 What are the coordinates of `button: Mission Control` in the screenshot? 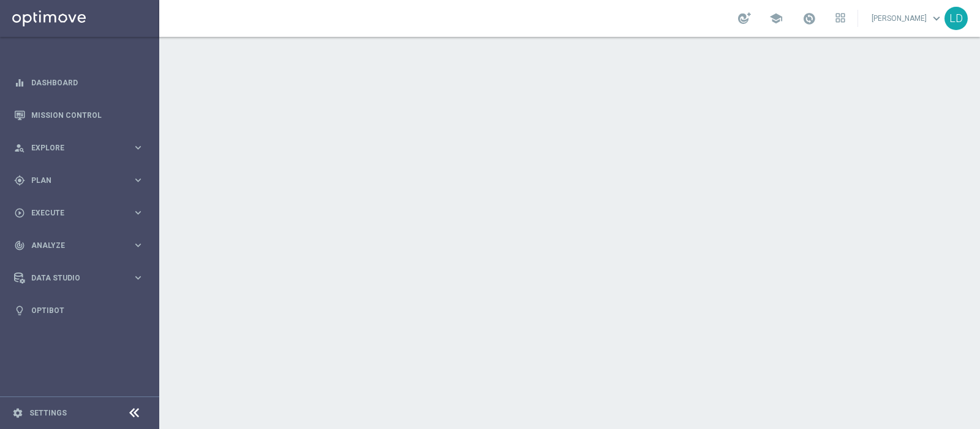 It's located at (79, 115).